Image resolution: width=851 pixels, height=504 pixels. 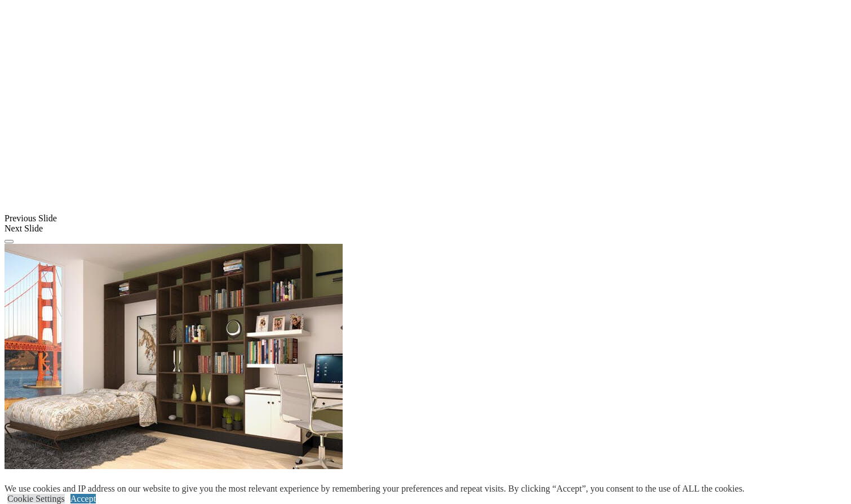 I want to click on a: Cookie Settings, so click(x=36, y=498).